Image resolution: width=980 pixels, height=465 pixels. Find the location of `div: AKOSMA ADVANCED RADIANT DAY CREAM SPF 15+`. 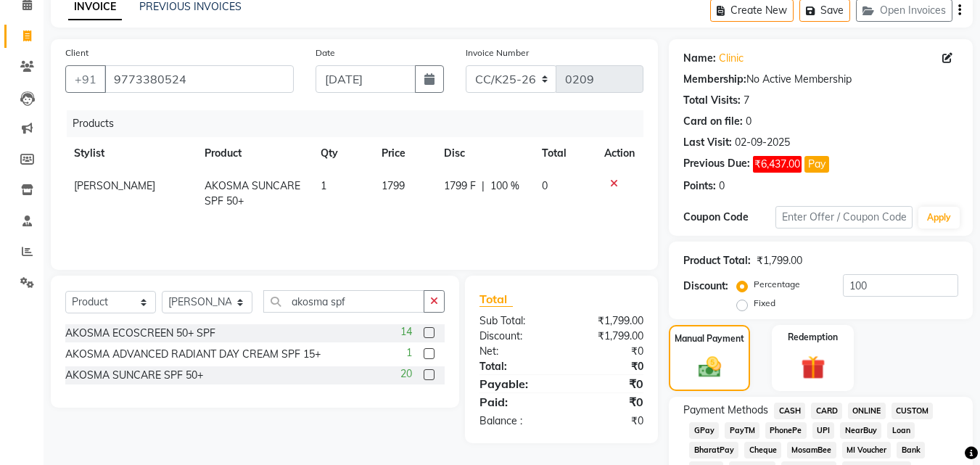

div: AKOSMA ADVANCED RADIANT DAY CREAM SPF 15+ is located at coordinates (193, 354).